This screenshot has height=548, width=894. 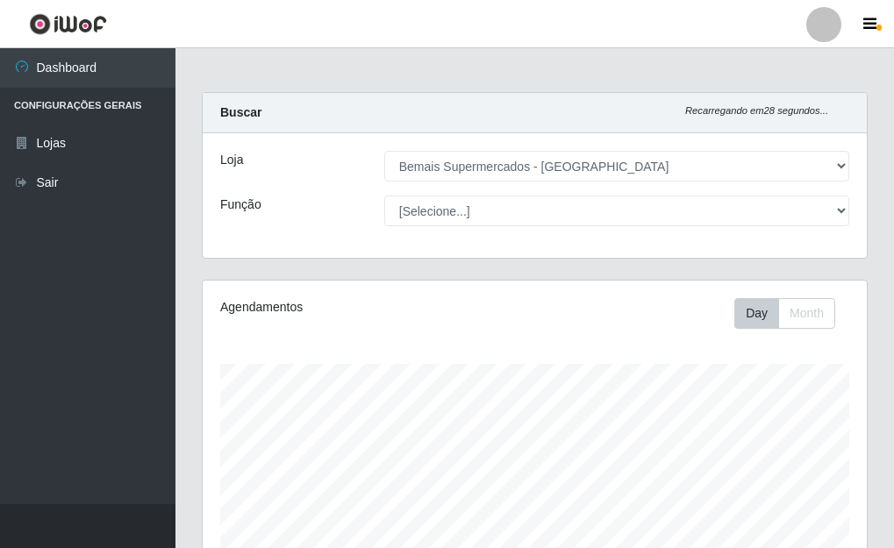 I want to click on div: Agendamentos, so click(x=343, y=307).